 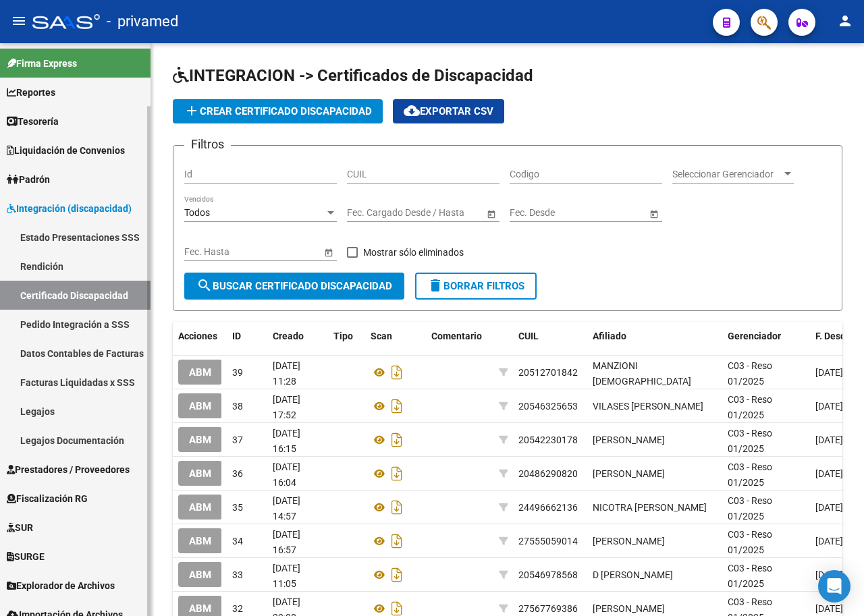 I want to click on button: Borrar Filtros, so click(x=476, y=286).